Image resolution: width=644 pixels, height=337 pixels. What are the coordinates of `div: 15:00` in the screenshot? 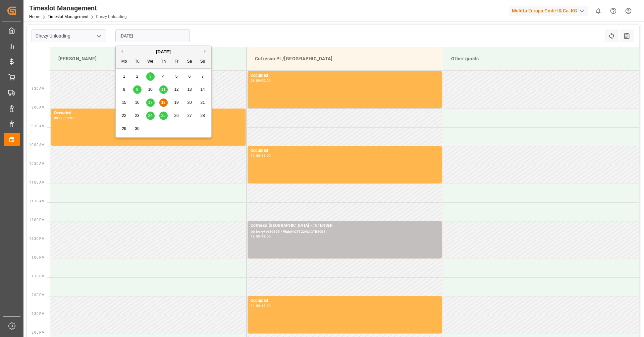 It's located at (266, 306).